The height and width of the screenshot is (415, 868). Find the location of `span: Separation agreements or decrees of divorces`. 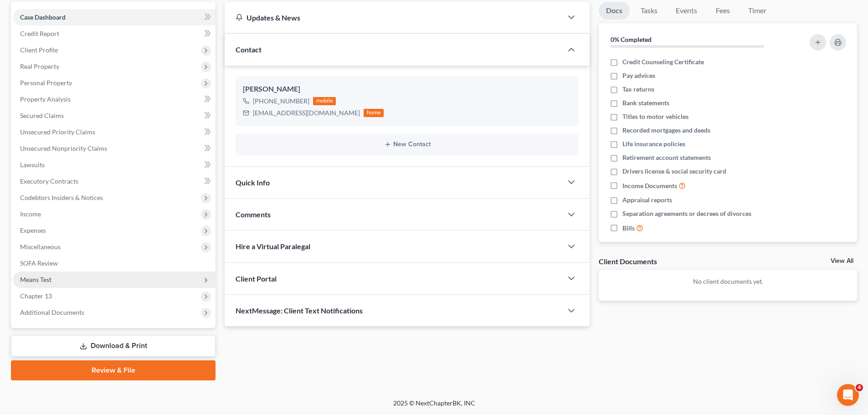

span: Separation agreements or decrees of divorces is located at coordinates (687, 214).